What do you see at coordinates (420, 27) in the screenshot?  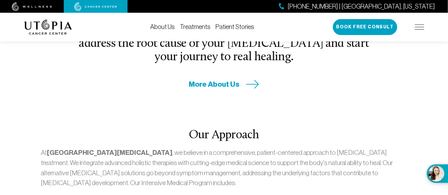 I see `img: icon-hamburger` at bounding box center [420, 27].